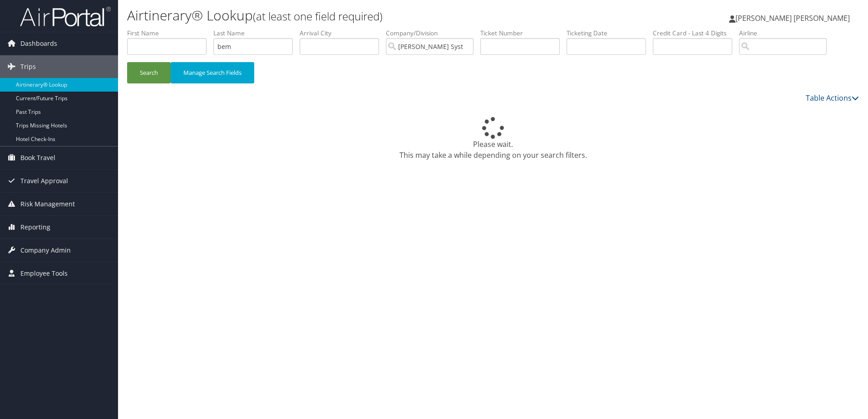  I want to click on button: Search, so click(149, 72).